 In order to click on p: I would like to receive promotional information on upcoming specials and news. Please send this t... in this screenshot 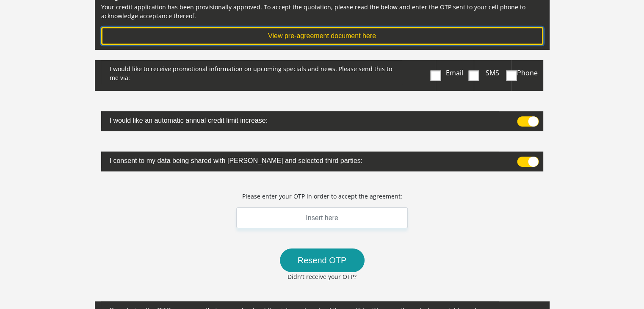, I will do `click(252, 72)`.